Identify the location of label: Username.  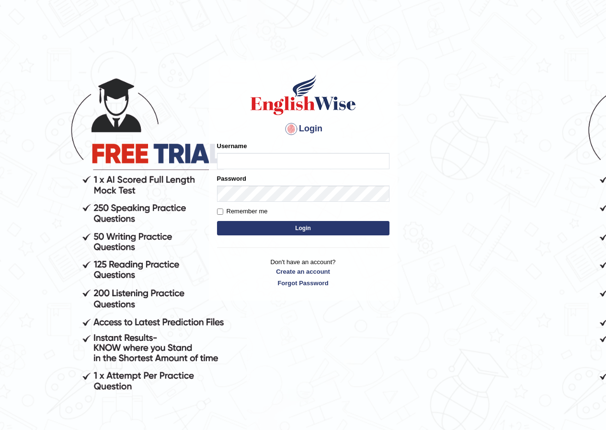
(232, 146).